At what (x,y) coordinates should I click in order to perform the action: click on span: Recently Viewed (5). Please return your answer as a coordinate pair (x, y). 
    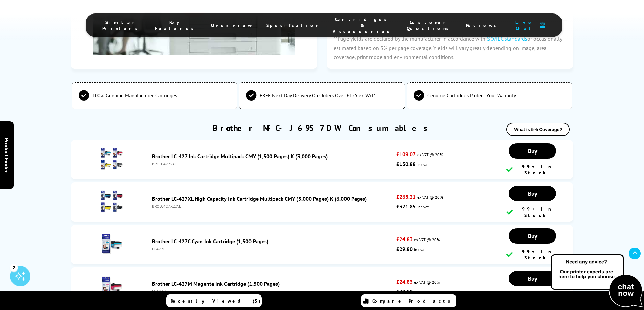
    Looking at the image, I should click on (216, 301).